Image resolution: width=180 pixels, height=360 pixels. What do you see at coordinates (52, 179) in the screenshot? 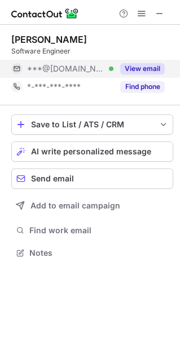
I see `span: Send email` at bounding box center [52, 179].